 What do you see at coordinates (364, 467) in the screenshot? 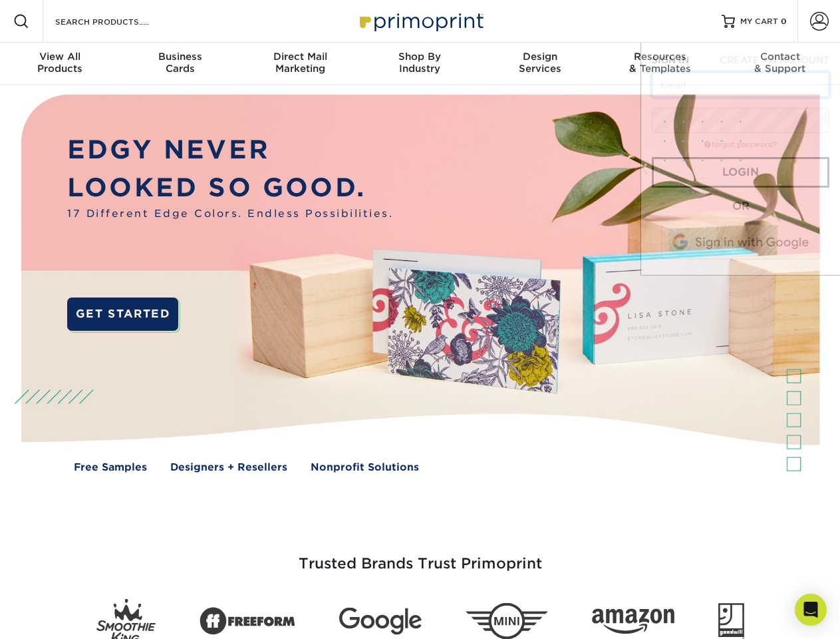
I see `a: Nonprofit Solutions` at bounding box center [364, 467].